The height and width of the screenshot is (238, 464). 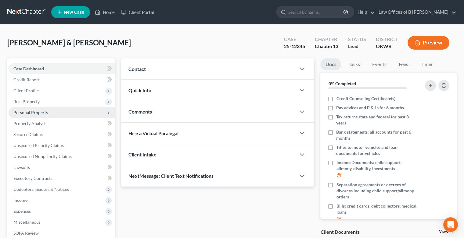 I want to click on span: Expenses, so click(x=22, y=211).